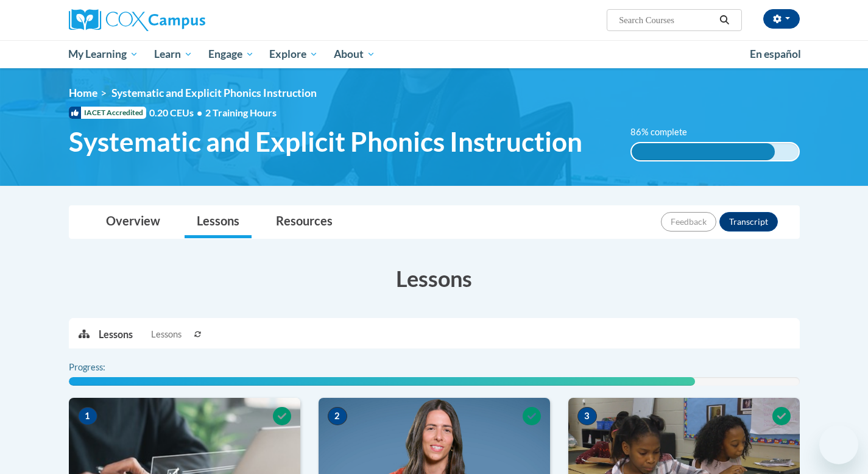 The width and height of the screenshot is (868, 474). What do you see at coordinates (104, 368) in the screenshot?
I see `label: Progress:` at bounding box center [104, 368].